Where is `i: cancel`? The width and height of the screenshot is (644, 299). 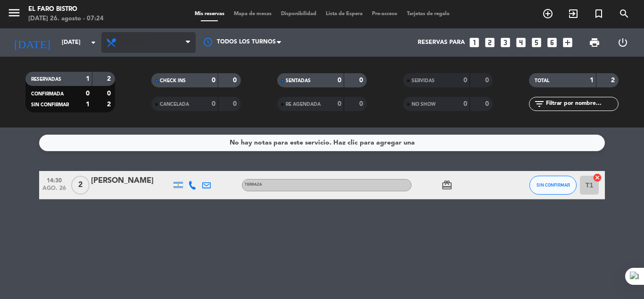 i: cancel is located at coordinates (598, 177).